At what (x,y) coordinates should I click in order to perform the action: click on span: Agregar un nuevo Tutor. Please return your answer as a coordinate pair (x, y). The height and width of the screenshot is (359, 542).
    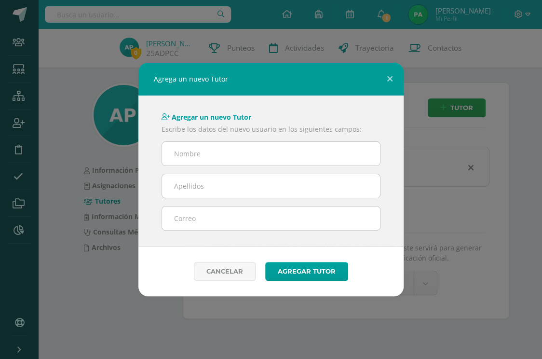
    Looking at the image, I should click on (211, 116).